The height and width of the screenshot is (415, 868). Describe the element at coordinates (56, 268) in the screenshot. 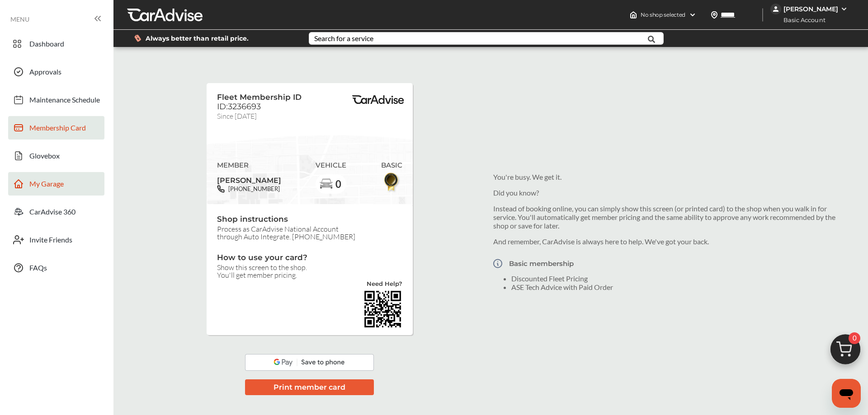

I see `a: FAQs` at that location.